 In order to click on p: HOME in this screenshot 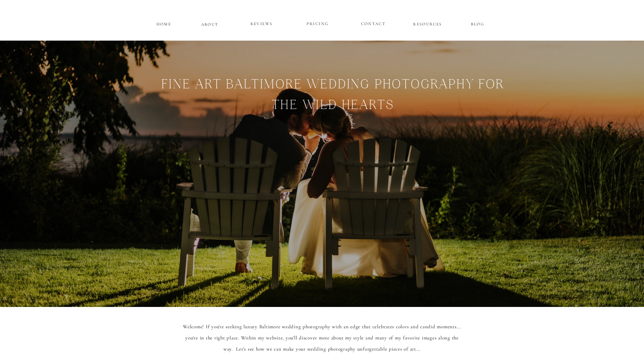, I will do `click(163, 23)`.